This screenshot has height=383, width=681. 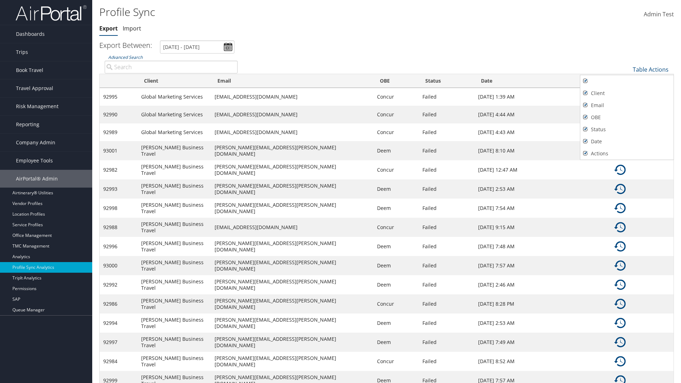 What do you see at coordinates (627, 142) in the screenshot?
I see `a: Date` at bounding box center [627, 142].